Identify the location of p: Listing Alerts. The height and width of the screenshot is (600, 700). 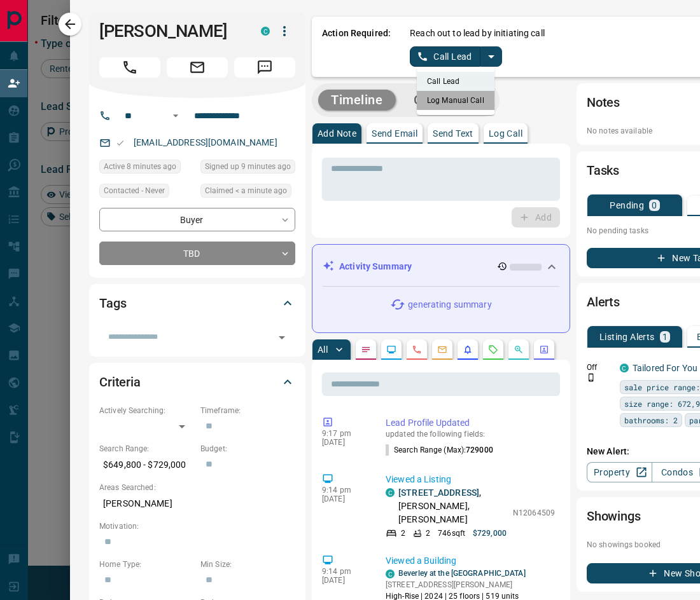
(627, 337).